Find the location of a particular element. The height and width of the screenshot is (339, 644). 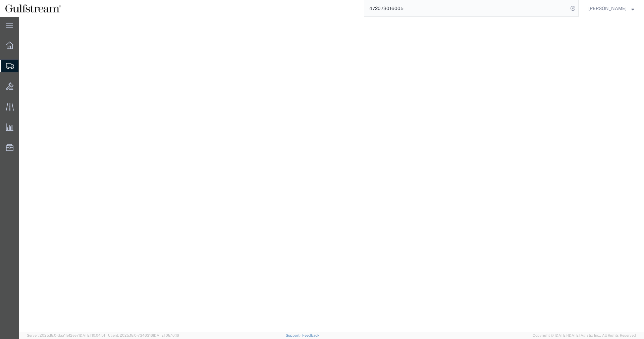

span: Jene Middleton is located at coordinates (608, 8).